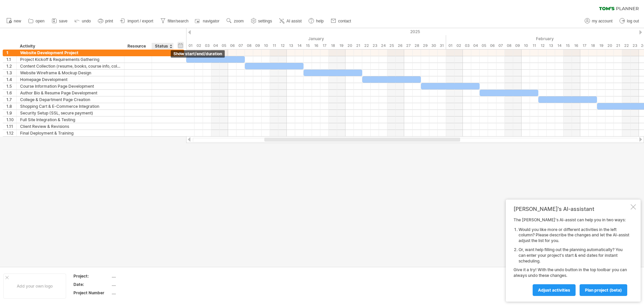 This screenshot has height=305, width=644. Describe the element at coordinates (70, 46) in the screenshot. I see `div: Activity` at that location.